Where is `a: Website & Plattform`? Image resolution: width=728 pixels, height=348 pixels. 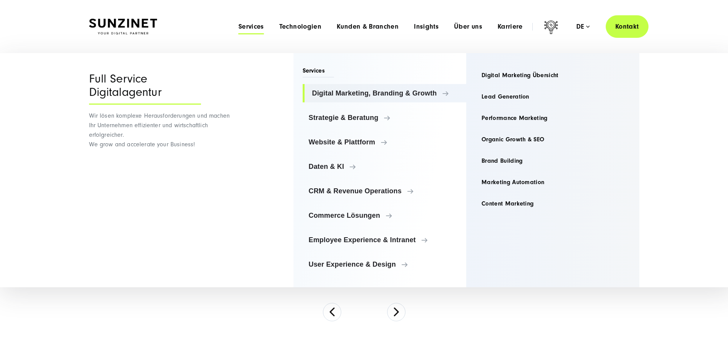
a: Website & Plattform is located at coordinates (384, 142).